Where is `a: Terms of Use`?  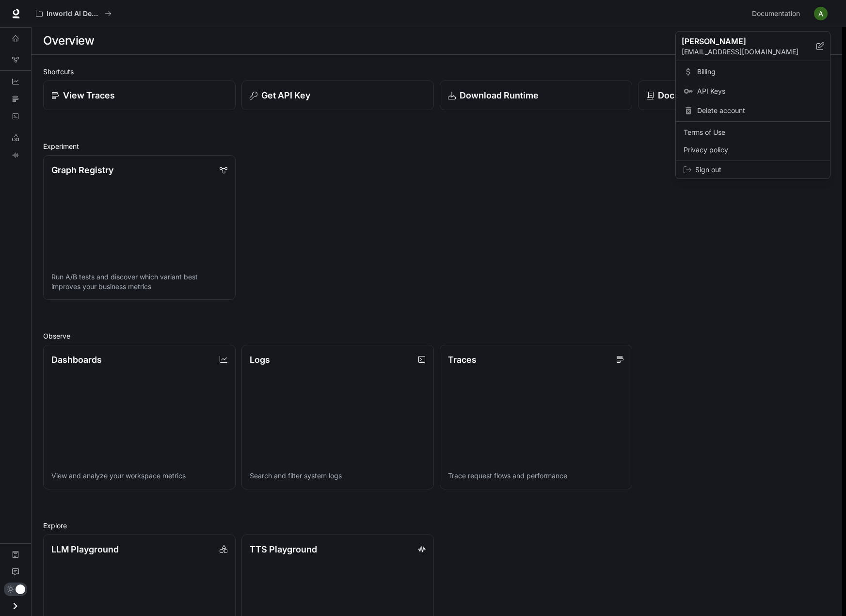
a: Terms of Use is located at coordinates (753, 132).